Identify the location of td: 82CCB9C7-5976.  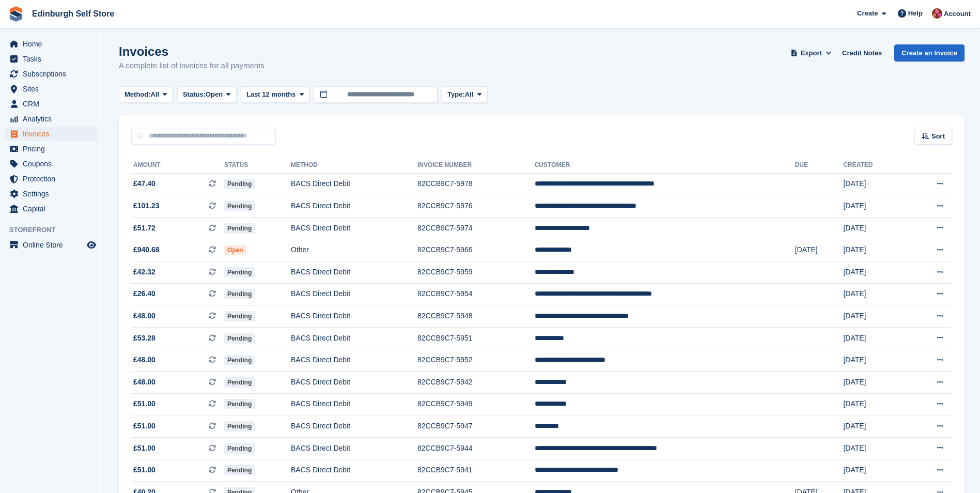
(476, 206).